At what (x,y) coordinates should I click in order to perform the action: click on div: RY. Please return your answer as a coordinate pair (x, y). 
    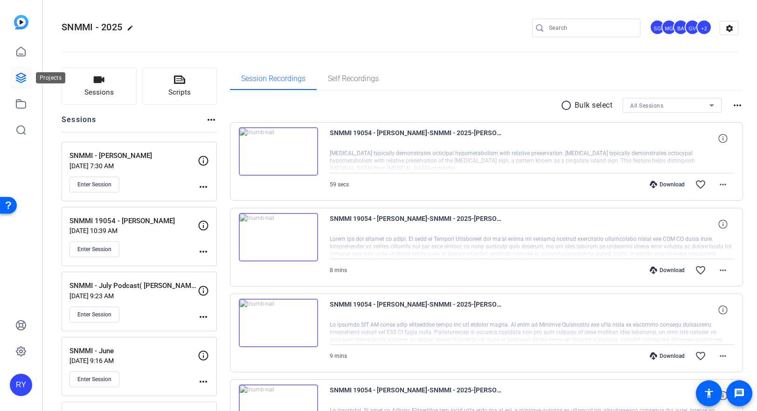
    Looking at the image, I should click on (21, 385).